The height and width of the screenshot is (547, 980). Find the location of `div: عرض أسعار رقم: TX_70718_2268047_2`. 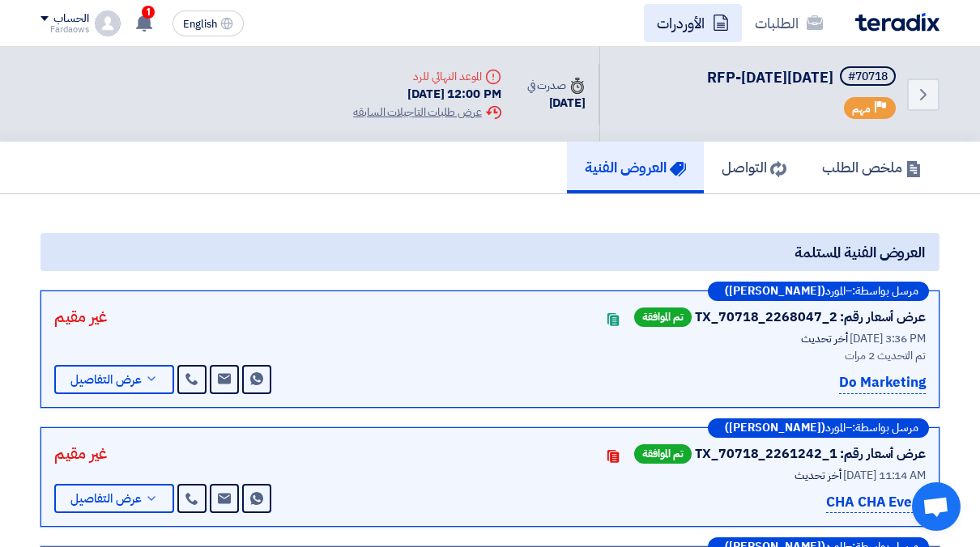

div: عرض أسعار رقم: TX_70718_2268047_2 is located at coordinates (810, 317).